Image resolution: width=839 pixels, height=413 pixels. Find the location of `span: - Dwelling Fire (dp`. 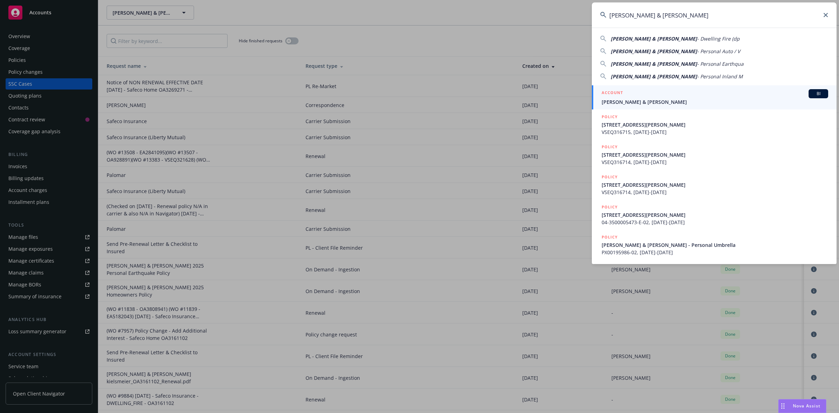

span: - Dwelling Fire (dp is located at coordinates (718, 38).